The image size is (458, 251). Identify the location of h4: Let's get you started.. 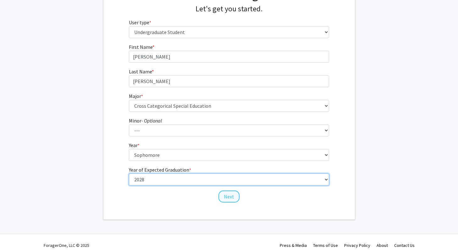
(229, 9).